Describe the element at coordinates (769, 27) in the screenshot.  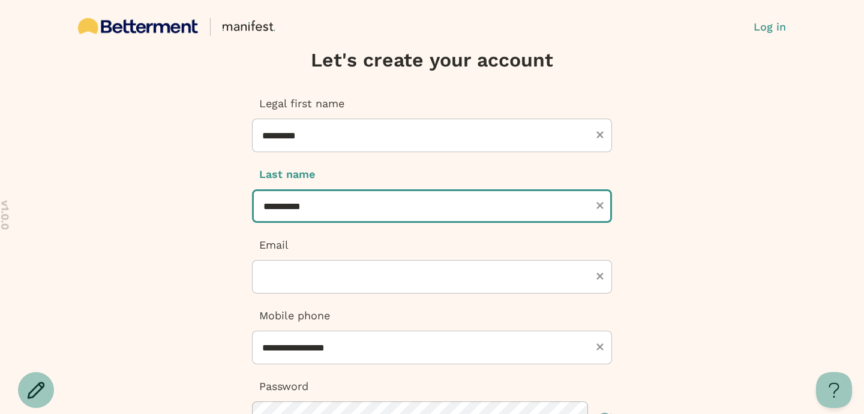
I see `p: Log in` at that location.